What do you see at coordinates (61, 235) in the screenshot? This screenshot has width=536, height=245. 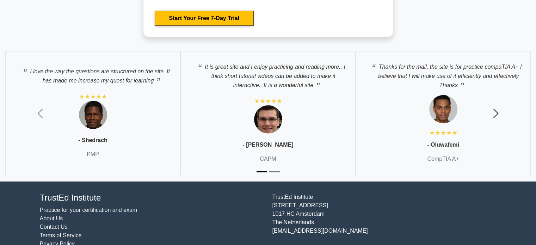 I see `a: Terms of Service` at bounding box center [61, 235].